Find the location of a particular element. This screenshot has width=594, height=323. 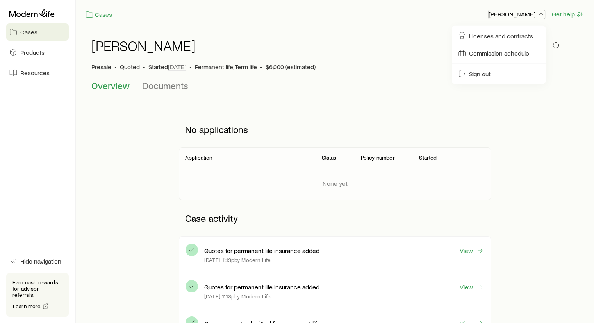

span: Resources is located at coordinates (35, 73).